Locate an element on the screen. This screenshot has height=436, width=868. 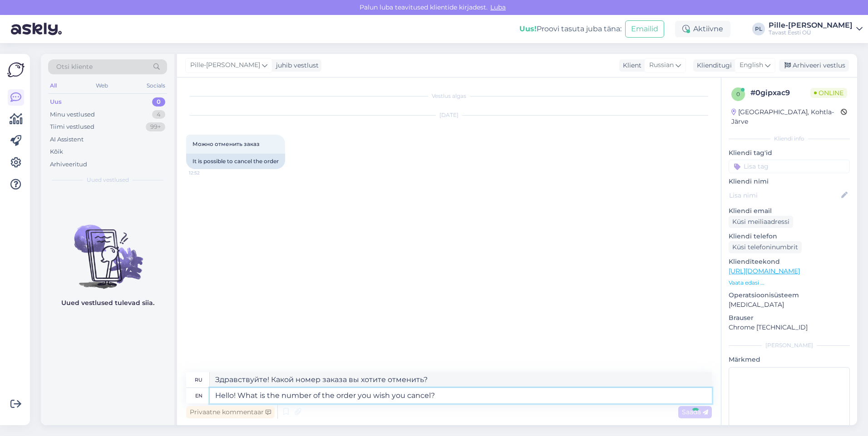
p: Kliendi email is located at coordinates (789, 211).